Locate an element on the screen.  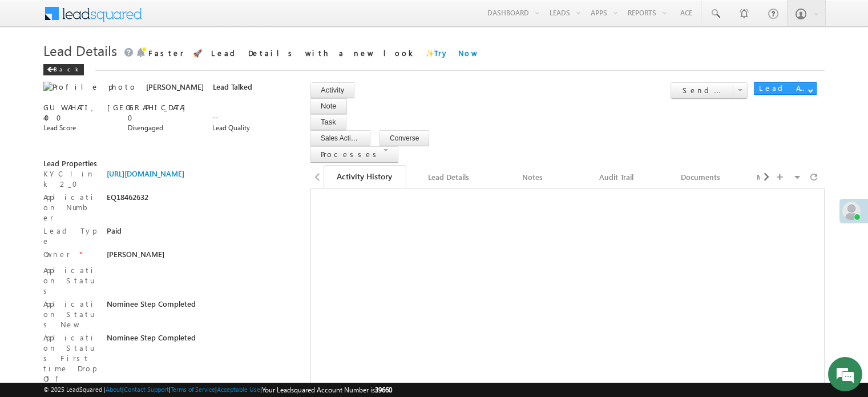
div: Activity History is located at coordinates (364, 177).